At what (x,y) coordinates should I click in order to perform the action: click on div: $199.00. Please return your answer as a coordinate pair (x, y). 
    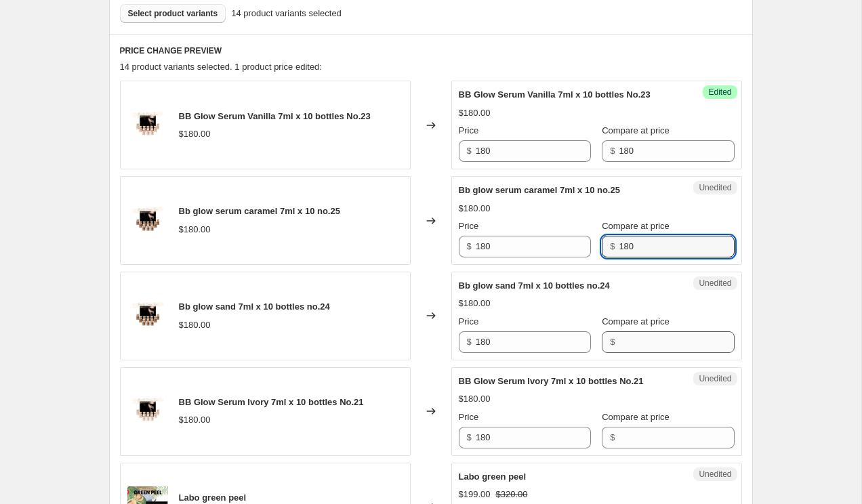
    Looking at the image, I should click on (475, 494).